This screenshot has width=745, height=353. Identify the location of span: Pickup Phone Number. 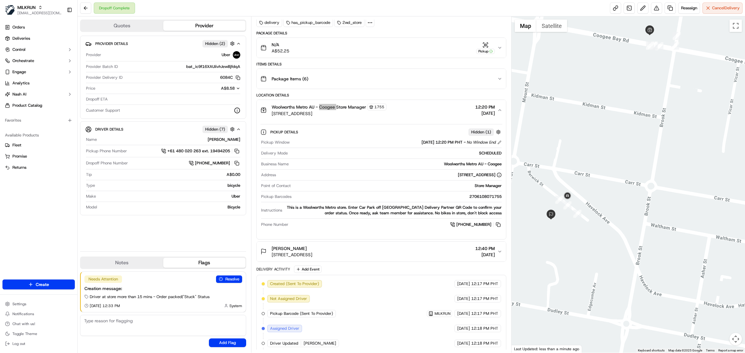
(106, 151).